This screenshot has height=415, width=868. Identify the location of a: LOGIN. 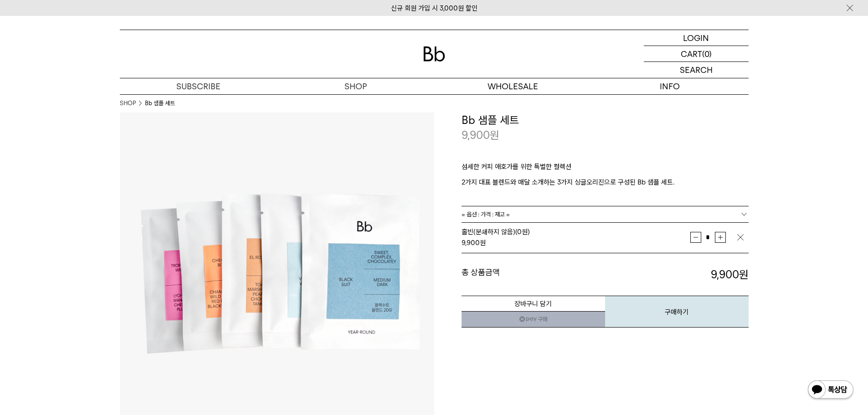
(696, 38).